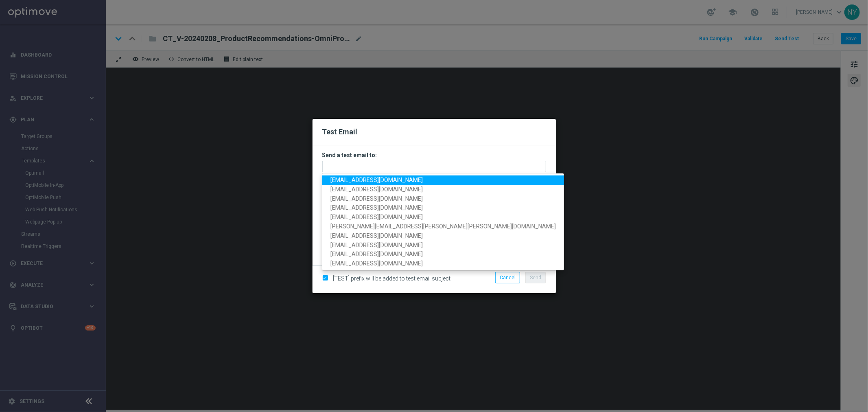  Describe the element at coordinates (434, 155) in the screenshot. I see `h3: Send a test email to:` at that location.